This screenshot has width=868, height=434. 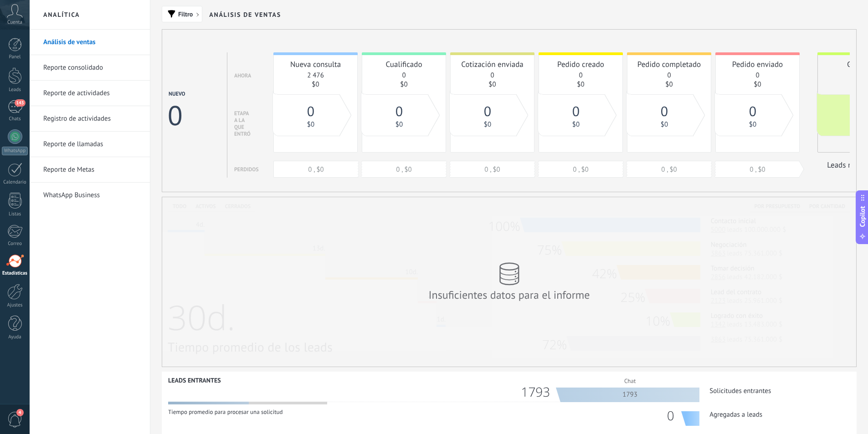 I want to click on span: 143, so click(x=20, y=103).